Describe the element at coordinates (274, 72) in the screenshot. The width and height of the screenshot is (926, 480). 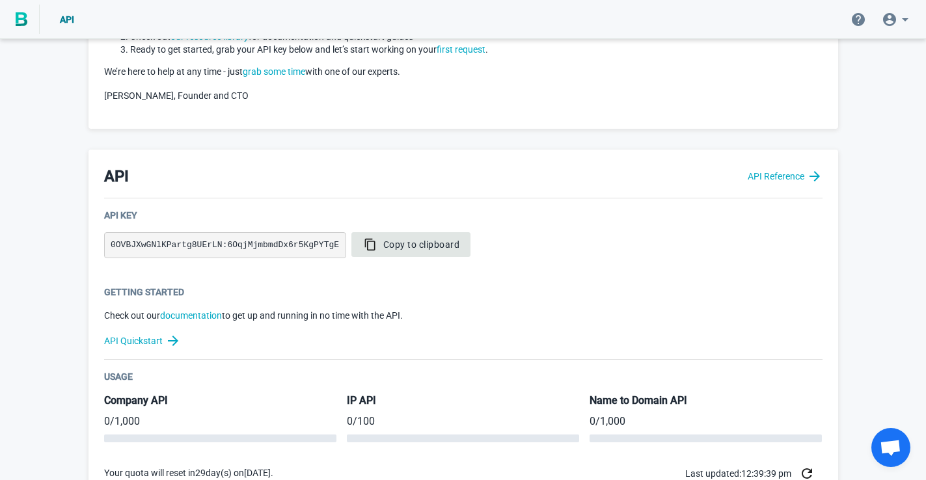
I see `a: grab some time` at that location.